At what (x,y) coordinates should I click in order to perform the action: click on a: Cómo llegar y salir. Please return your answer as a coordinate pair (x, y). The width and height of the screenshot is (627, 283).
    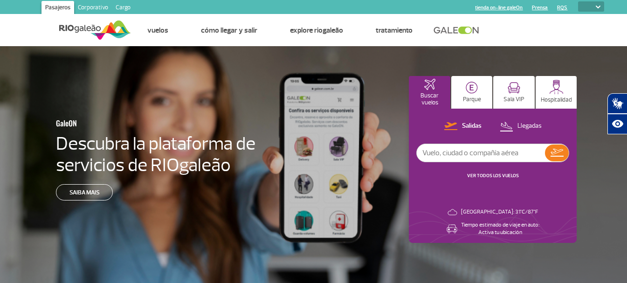
    Looking at the image, I should click on (229, 30).